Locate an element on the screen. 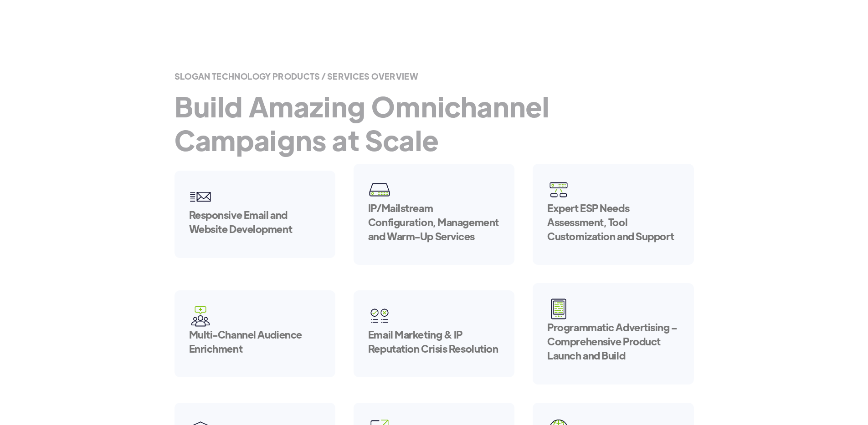 Image resolution: width=868 pixels, height=425 pixels. h5: Expert ESP Needs Assessment, Tool Customization and Support is located at coordinates (613, 222).